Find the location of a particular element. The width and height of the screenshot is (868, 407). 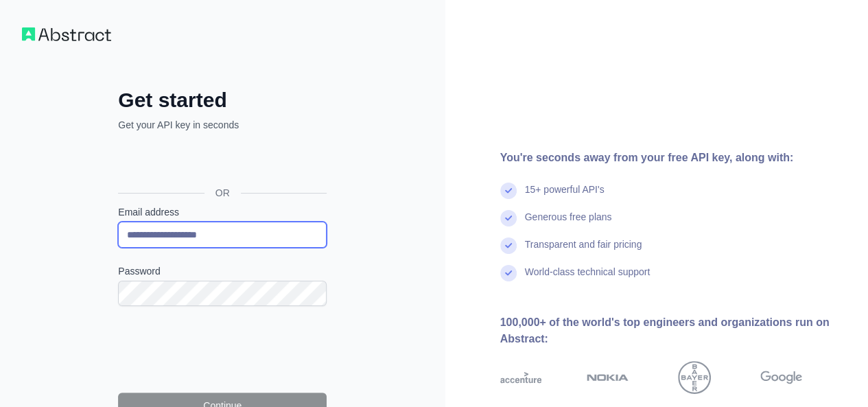

img: Workflow is located at coordinates (67, 35).